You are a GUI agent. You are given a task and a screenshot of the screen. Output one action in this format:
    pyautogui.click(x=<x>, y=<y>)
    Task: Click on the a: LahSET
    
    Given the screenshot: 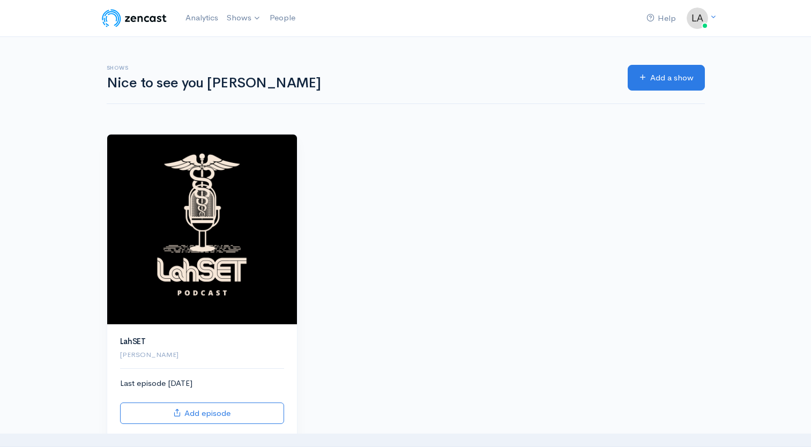 What is the action you would take?
    pyautogui.click(x=133, y=341)
    